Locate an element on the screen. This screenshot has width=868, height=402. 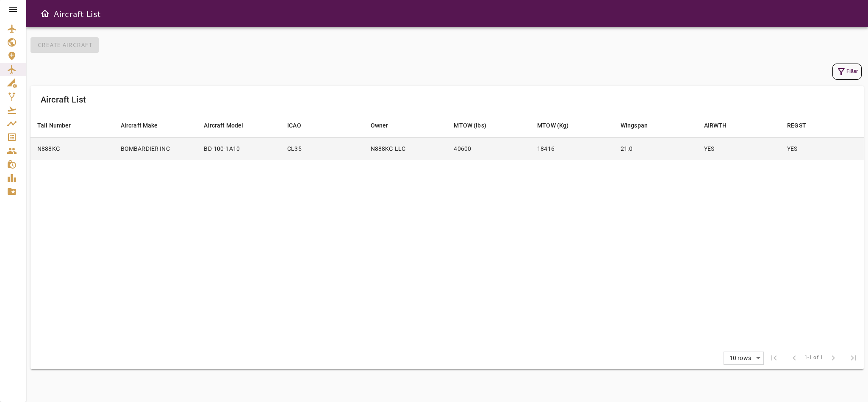
div: Tail Number is located at coordinates (54, 125).